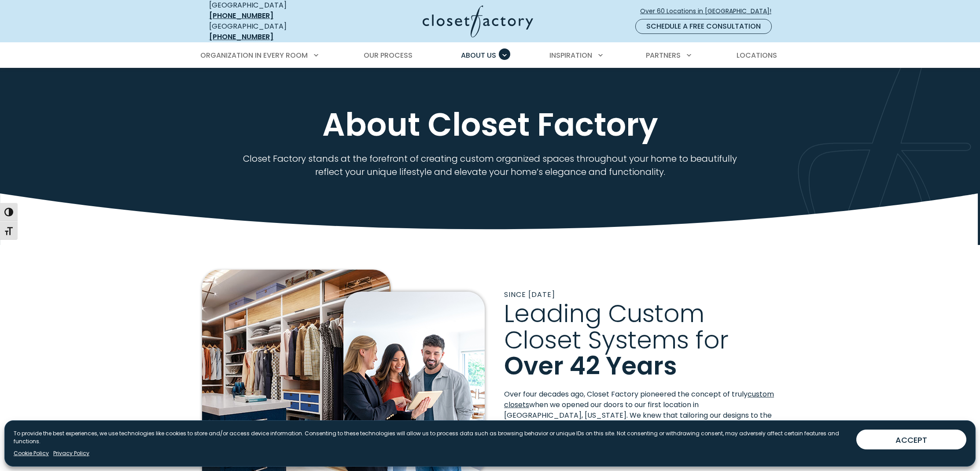 This screenshot has height=471, width=980. I want to click on a: Schedule a Free Consultation, so click(704, 26).